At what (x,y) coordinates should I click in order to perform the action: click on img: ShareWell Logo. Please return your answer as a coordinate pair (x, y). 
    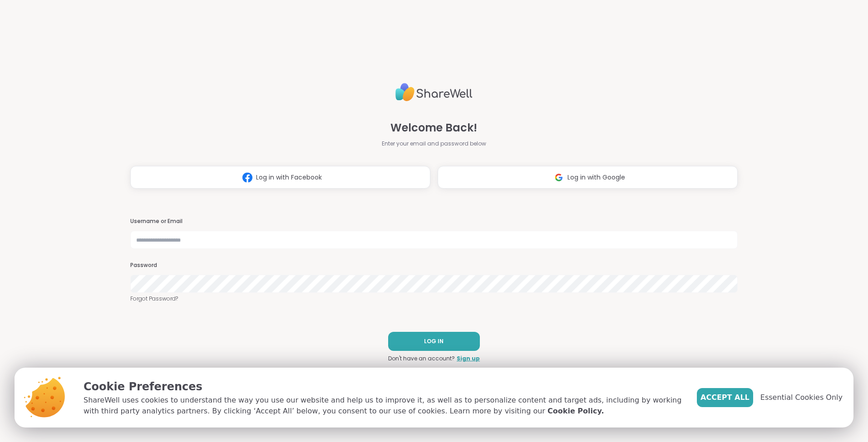
    Looking at the image, I should click on (434, 92).